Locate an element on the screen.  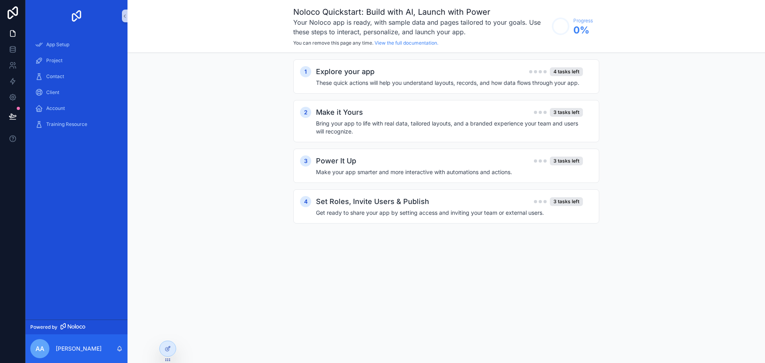
div: 4 tasks left is located at coordinates (566, 72).